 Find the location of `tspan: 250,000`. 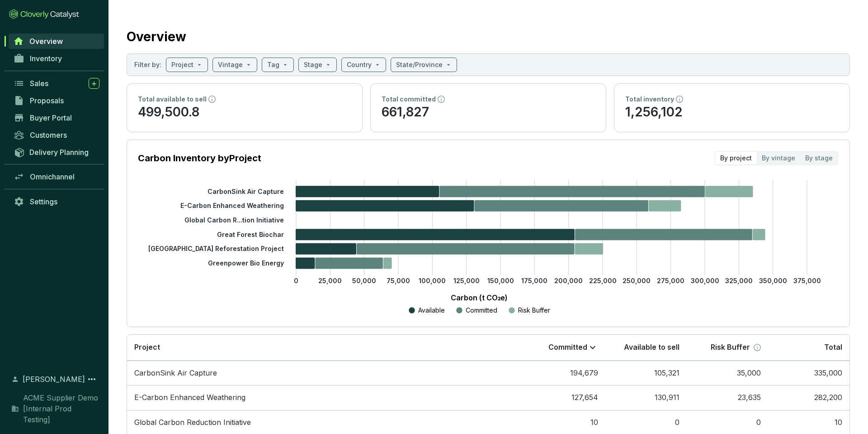

tspan: 250,000 is located at coordinates (637, 280).